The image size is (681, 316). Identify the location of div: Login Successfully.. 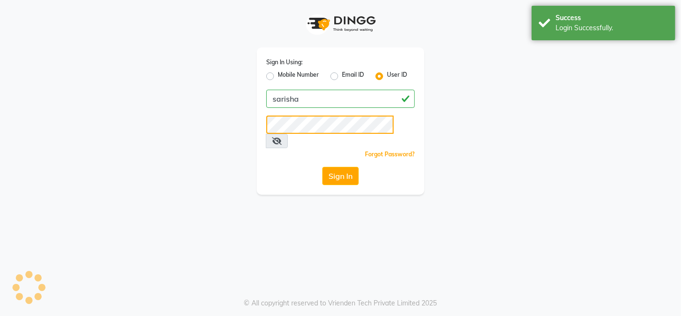
(612, 28).